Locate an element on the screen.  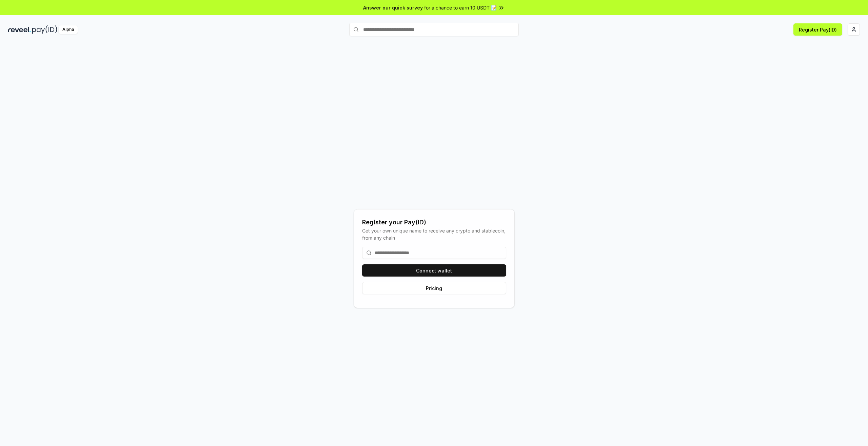
button: Register Pay(ID) is located at coordinates (818, 29).